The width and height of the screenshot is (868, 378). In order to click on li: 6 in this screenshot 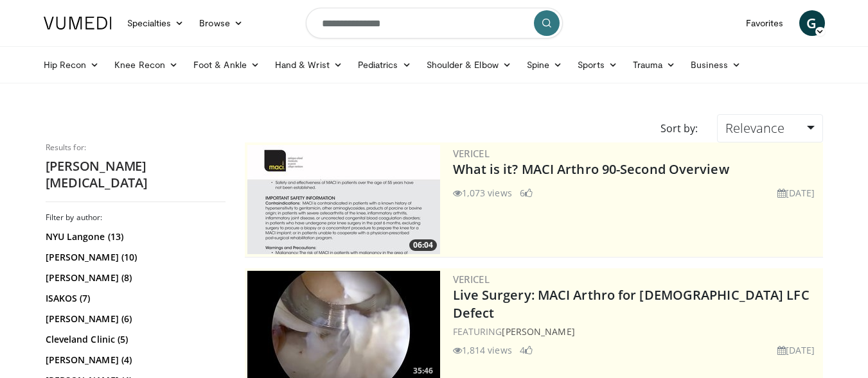, I will do `click(526, 193)`.